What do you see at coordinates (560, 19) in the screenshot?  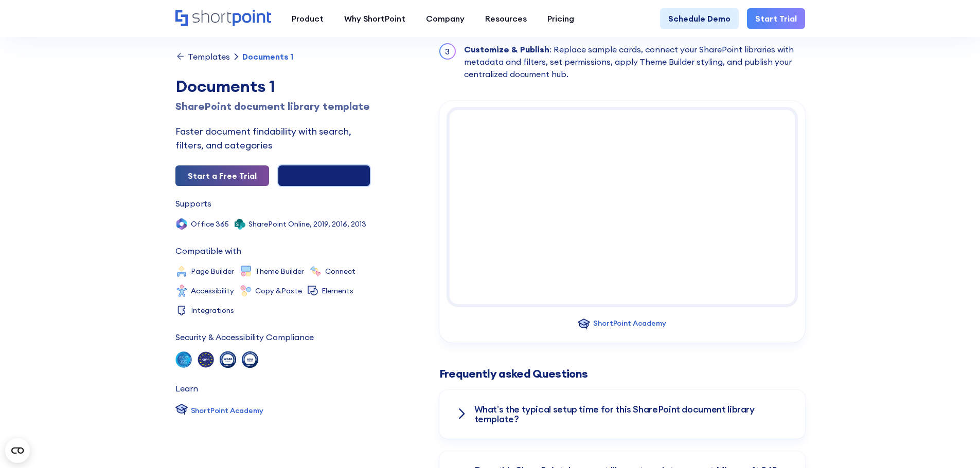 I see `div: Pricing` at bounding box center [560, 19].